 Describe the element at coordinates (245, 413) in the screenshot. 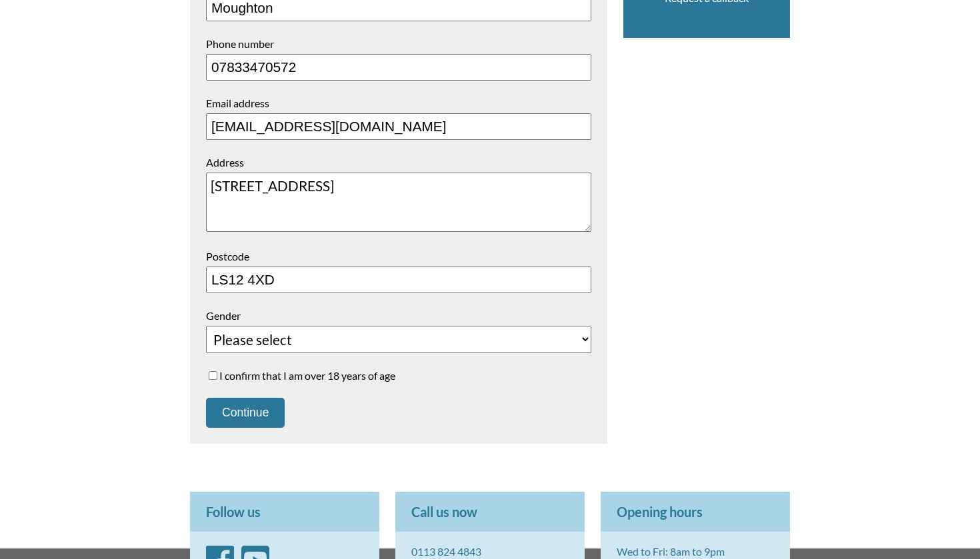

I see `button: Continue` at that location.